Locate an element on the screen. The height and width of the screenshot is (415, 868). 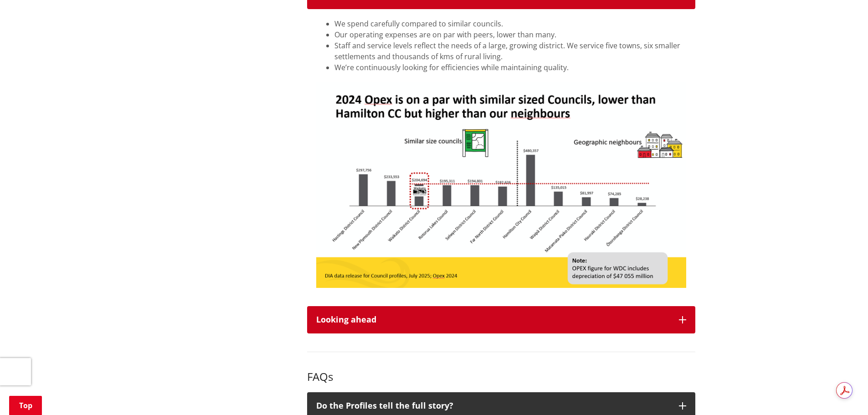
li: Our operating expenses are on par with peers, lower than many. is located at coordinates (510, 34).